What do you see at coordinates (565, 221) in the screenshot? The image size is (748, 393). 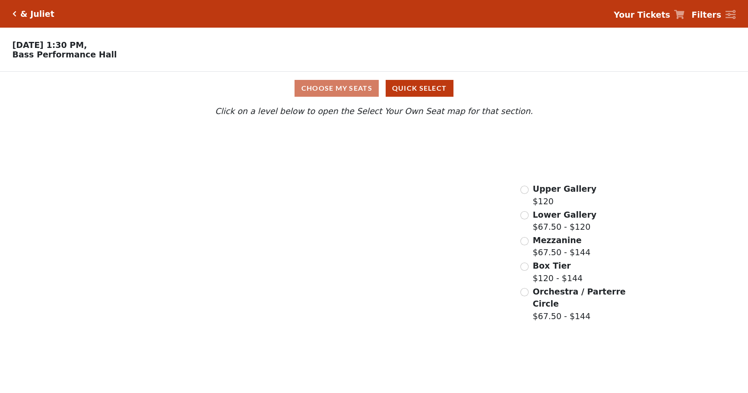 I see `label: $67.50 - $120` at bounding box center [565, 221].